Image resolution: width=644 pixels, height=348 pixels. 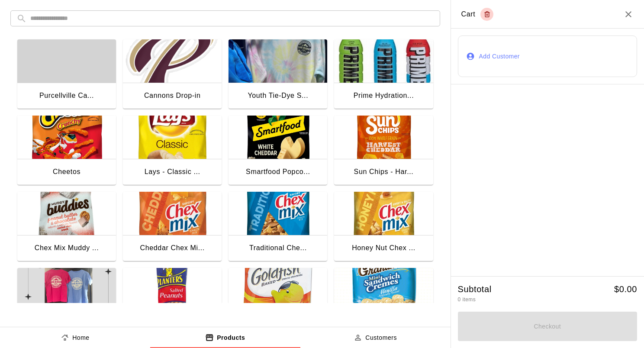 What do you see at coordinates (384, 227) in the screenshot?
I see `button: Honey Nut Chex MixHoney Nut Chex ...` at bounding box center [384, 227].